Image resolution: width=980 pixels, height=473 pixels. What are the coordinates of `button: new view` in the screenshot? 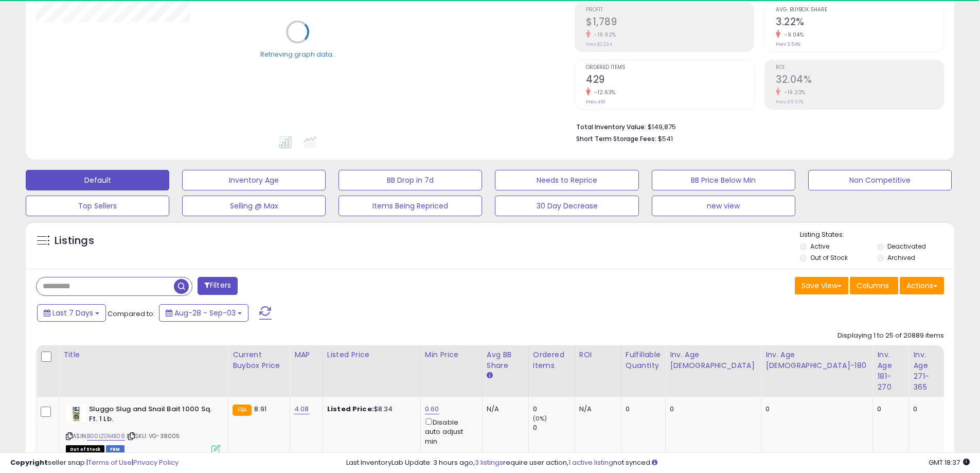 It's located at (723, 206).